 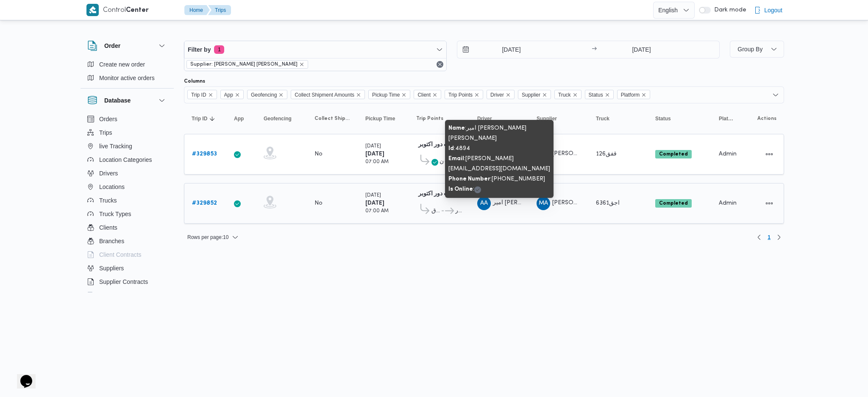 What do you see at coordinates (315, 49) in the screenshot?
I see `button: Filter by1 active filters` at bounding box center [315, 49].